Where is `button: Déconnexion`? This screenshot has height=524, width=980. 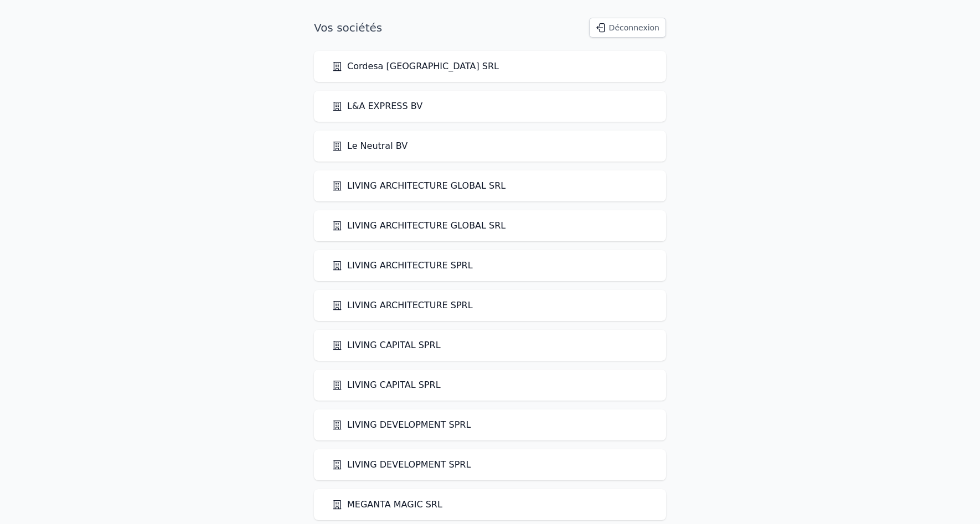 button: Déconnexion is located at coordinates (627, 28).